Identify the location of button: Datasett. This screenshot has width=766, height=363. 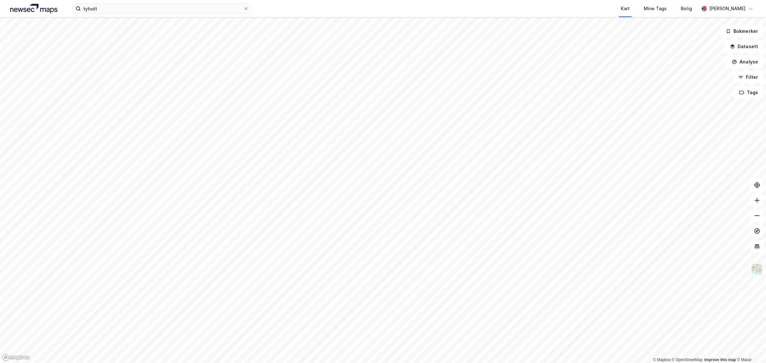
(744, 47).